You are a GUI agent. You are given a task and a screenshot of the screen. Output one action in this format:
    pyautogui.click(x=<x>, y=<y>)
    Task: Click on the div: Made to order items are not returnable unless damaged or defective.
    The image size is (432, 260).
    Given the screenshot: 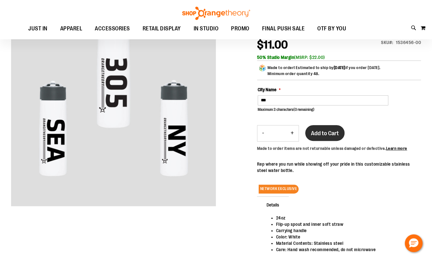 What is the action you would take?
    pyautogui.click(x=339, y=149)
    